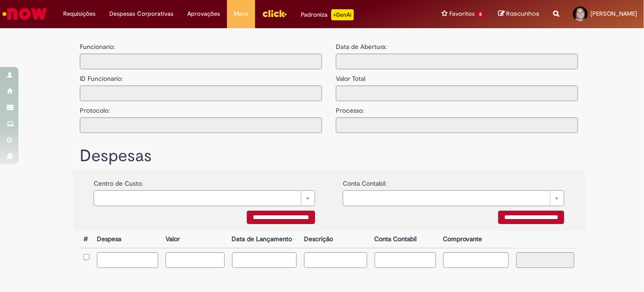 The width and height of the screenshot is (644, 292). I want to click on label: Centro de Custo:, so click(118, 181).